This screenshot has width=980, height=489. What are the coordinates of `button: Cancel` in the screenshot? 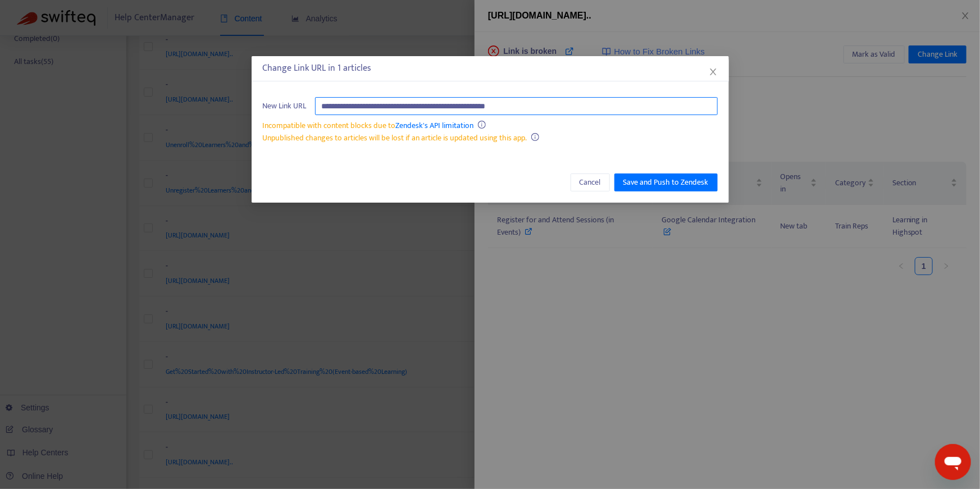 It's located at (590, 183).